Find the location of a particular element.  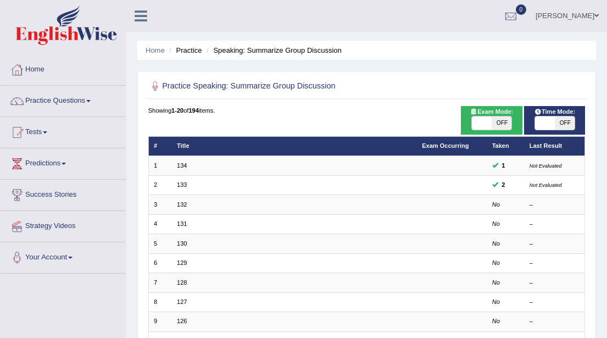

td: 1 is located at coordinates (160, 165).